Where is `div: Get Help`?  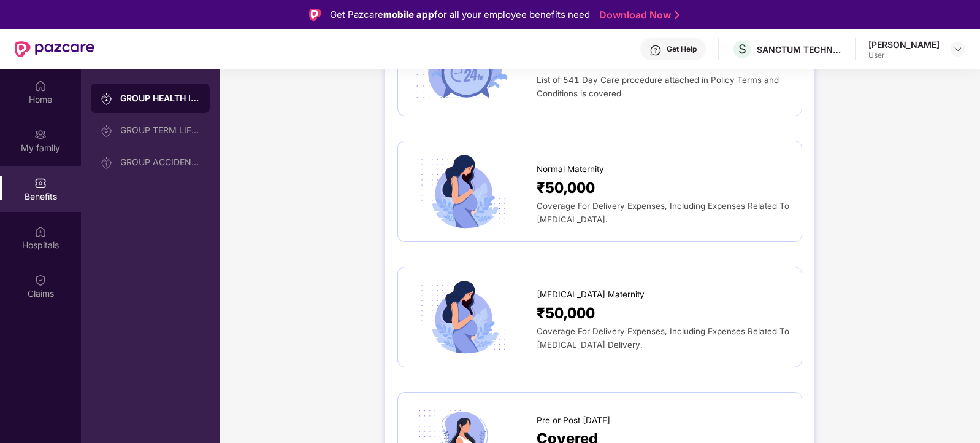
div: Get Help is located at coordinates (682, 49).